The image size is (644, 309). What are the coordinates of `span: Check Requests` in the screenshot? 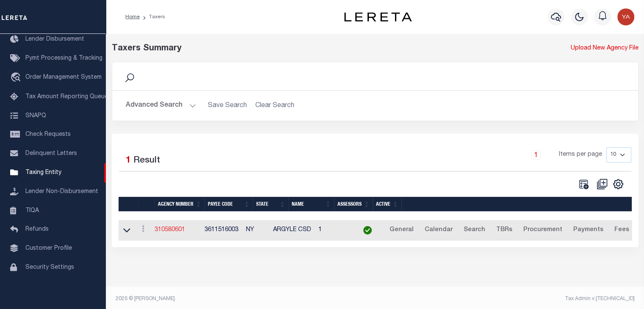 It's located at (48, 135).